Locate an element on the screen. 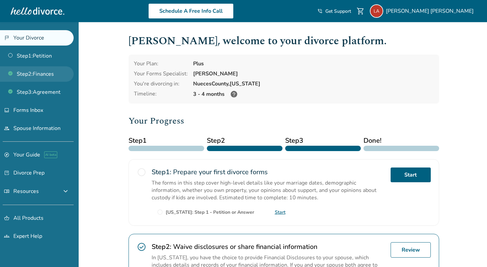 This screenshot has height=267, width=487. div: Chat Widget is located at coordinates (470, 251).